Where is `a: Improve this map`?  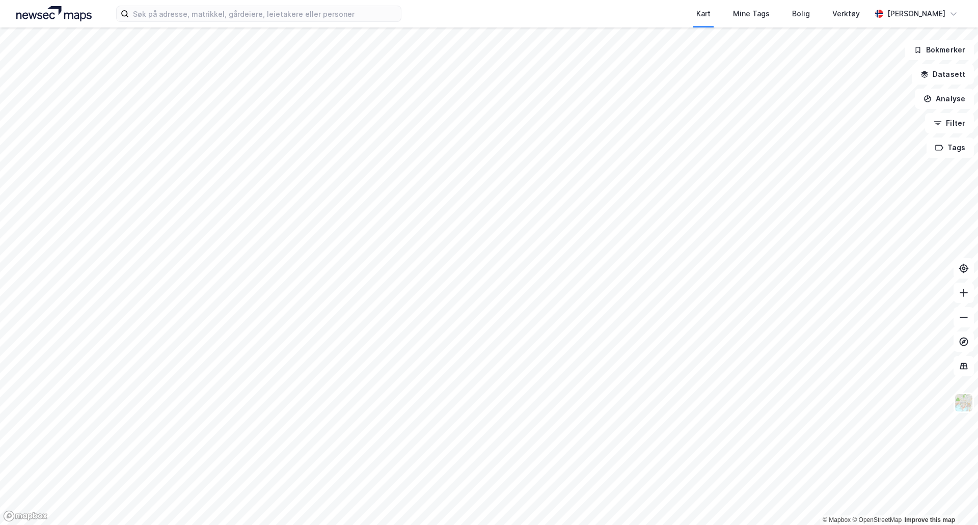
a: Improve this map is located at coordinates (930, 520).